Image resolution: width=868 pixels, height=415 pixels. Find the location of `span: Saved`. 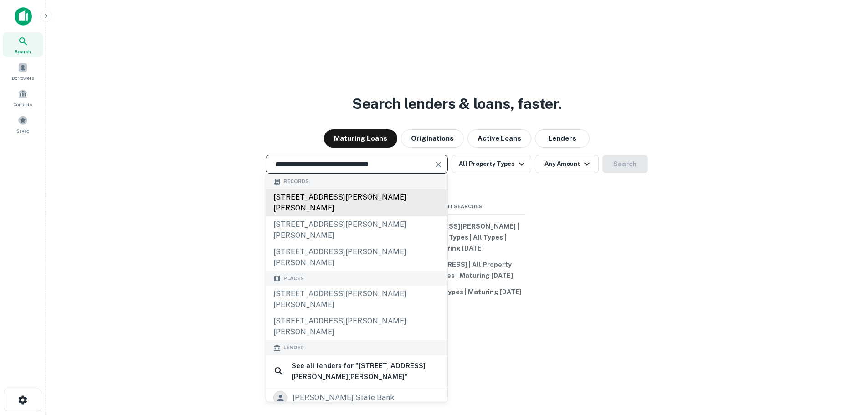

span: Saved is located at coordinates (23, 131).